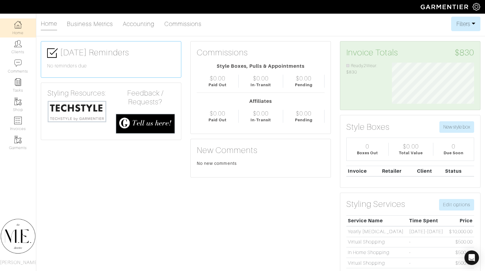  What do you see at coordinates (260, 150) in the screenshot?
I see `h3: New Comments` at bounding box center [260, 150].